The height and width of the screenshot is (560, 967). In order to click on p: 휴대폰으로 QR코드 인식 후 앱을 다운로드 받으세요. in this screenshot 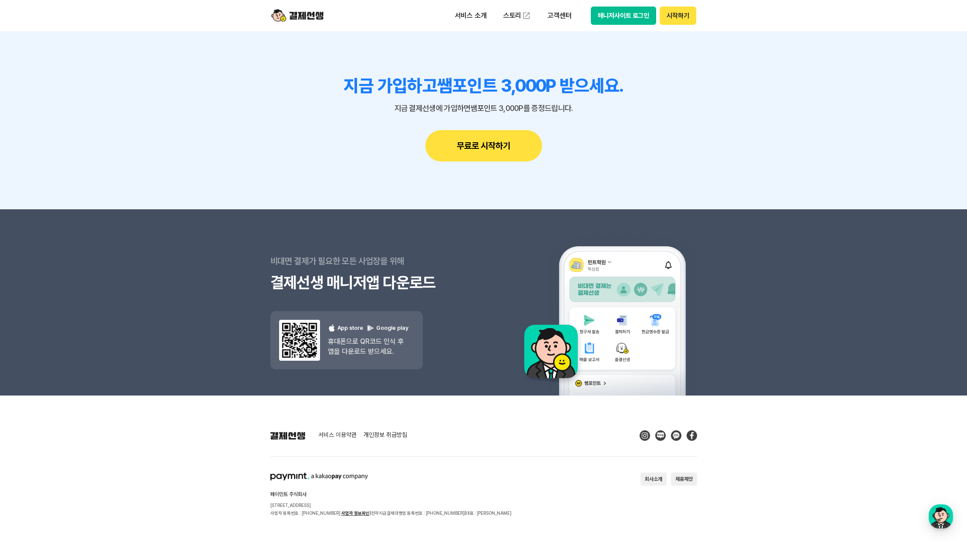, I will do `click(368, 346)`.